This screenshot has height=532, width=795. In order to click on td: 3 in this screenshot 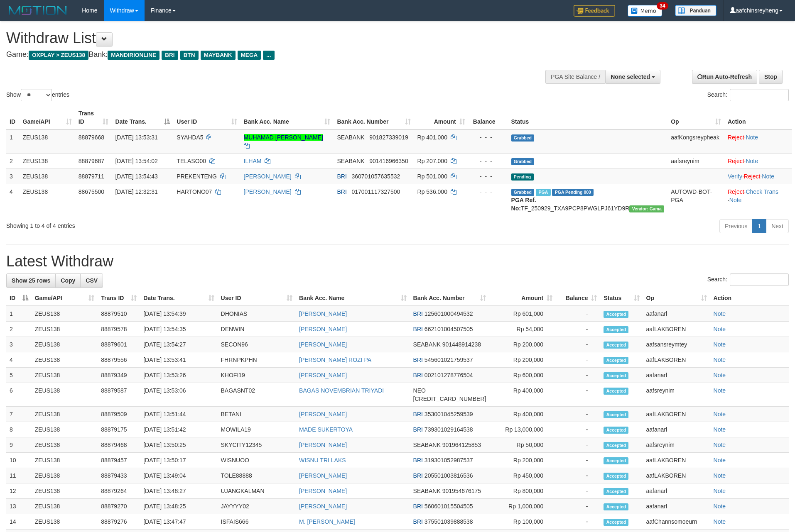, I will do `click(13, 176)`.